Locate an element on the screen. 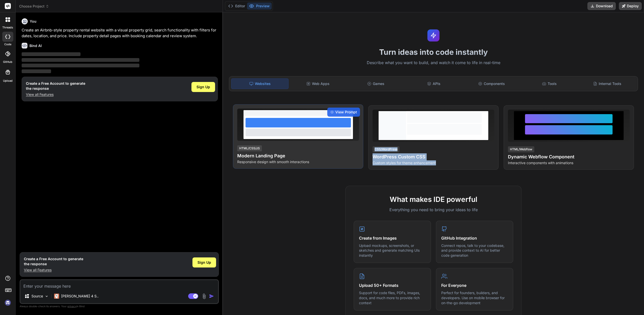 This screenshot has height=315, width=644. div: Tools is located at coordinates (549, 84).